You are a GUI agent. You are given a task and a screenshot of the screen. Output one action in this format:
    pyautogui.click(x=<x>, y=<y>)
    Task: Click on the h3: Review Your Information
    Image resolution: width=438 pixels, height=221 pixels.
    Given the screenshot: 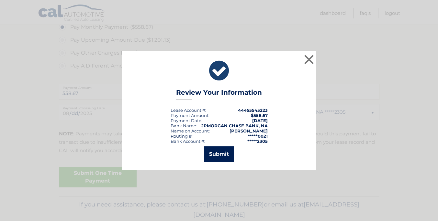 What is the action you would take?
    pyautogui.click(x=219, y=94)
    